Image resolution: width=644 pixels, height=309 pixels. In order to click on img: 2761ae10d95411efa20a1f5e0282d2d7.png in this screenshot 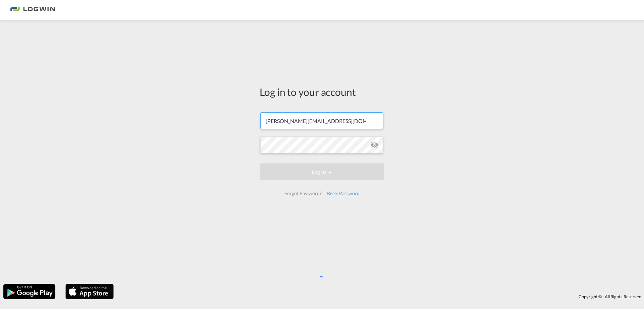, I will do `click(32, 10)`.